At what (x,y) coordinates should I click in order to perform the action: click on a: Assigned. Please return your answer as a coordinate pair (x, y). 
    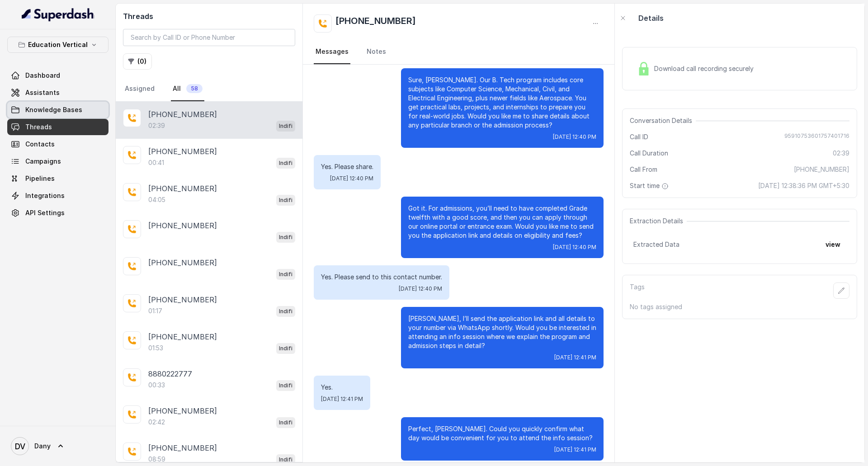
    Looking at the image, I should click on (140, 89).